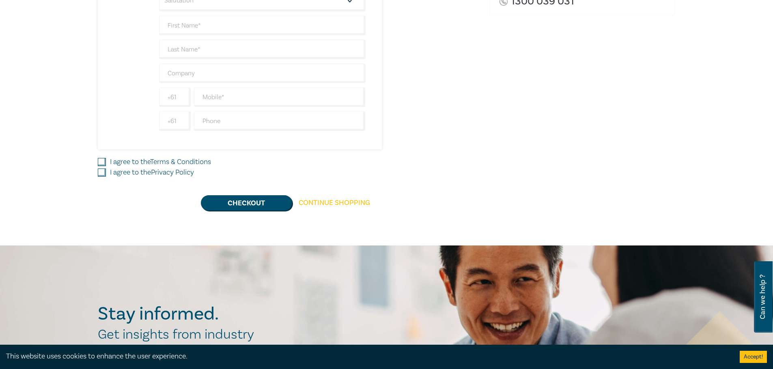 Image resolution: width=773 pixels, height=369 pixels. Describe the element at coordinates (262, 49) in the screenshot. I see `input: Last Name*` at that location.